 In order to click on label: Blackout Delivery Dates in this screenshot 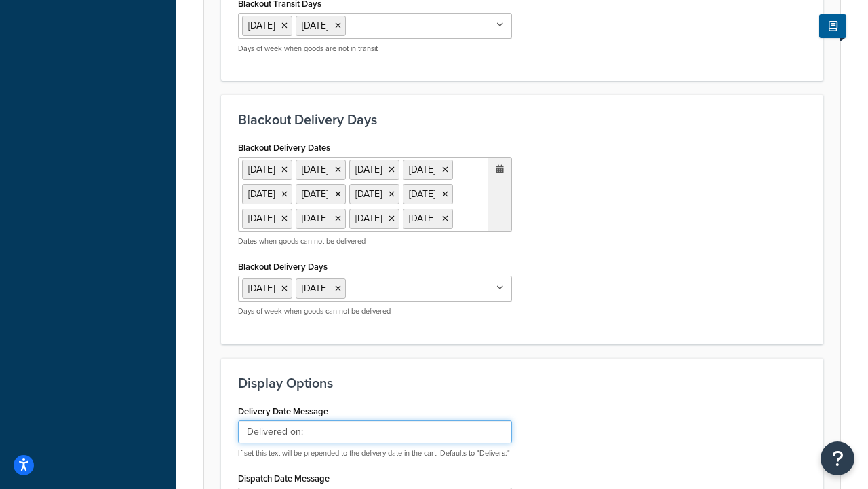, I will do `click(284, 147)`.